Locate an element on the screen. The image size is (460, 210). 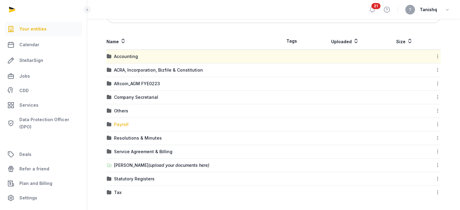
a: Refer a friend is located at coordinates (43, 169).